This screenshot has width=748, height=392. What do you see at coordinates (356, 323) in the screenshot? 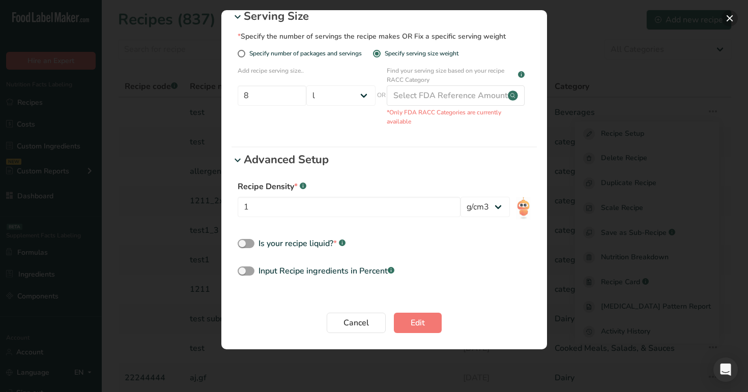
I see `span: Cancel` at bounding box center [356, 323].